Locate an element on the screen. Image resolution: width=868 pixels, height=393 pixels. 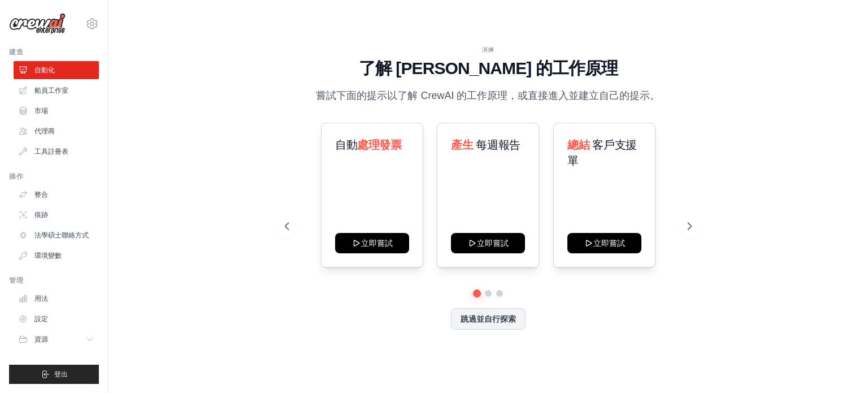
font: 痕跡 is located at coordinates (41, 215).